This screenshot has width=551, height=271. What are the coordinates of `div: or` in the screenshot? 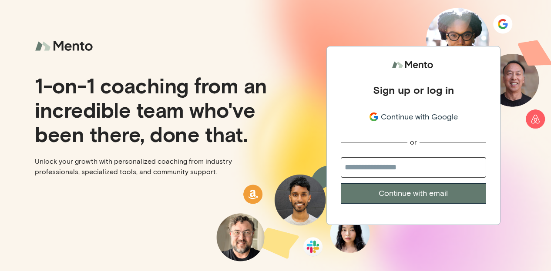 It's located at (413, 142).